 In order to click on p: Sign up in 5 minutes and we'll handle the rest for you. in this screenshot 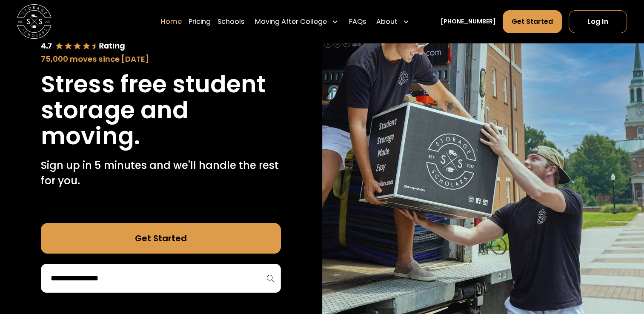, I will do `click(161, 173)`.